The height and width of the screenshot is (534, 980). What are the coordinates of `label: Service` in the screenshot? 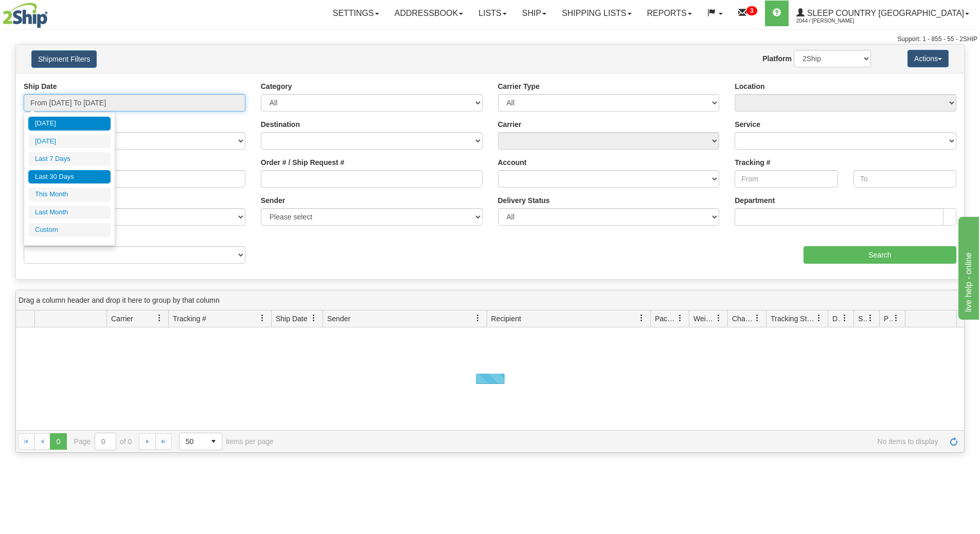 It's located at (747, 124).